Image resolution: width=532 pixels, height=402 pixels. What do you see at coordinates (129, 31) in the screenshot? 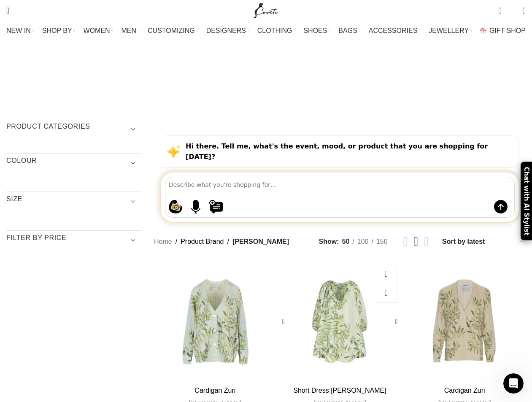
I see `span: MEN` at bounding box center [129, 31].